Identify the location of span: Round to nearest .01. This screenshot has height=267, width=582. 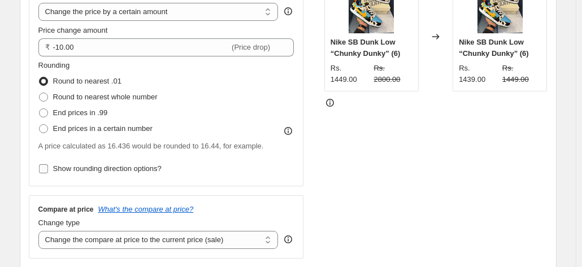
(87, 81).